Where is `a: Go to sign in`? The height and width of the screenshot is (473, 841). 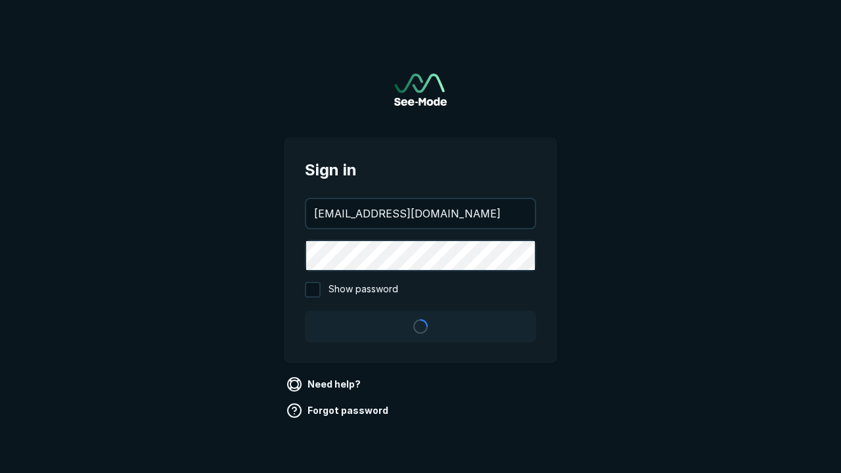 a: Go to sign in is located at coordinates (420, 89).